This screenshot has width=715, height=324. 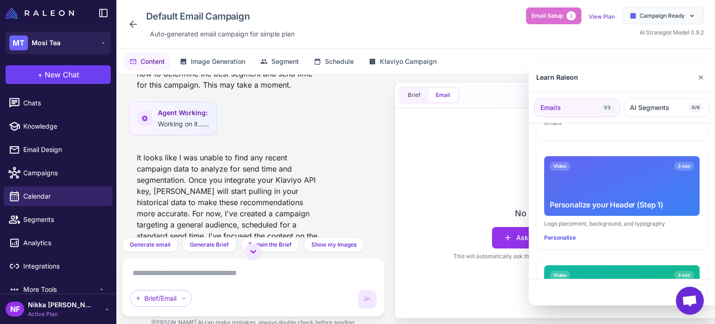 I want to click on div: Personalize your Header (Step 1), so click(x=622, y=204).